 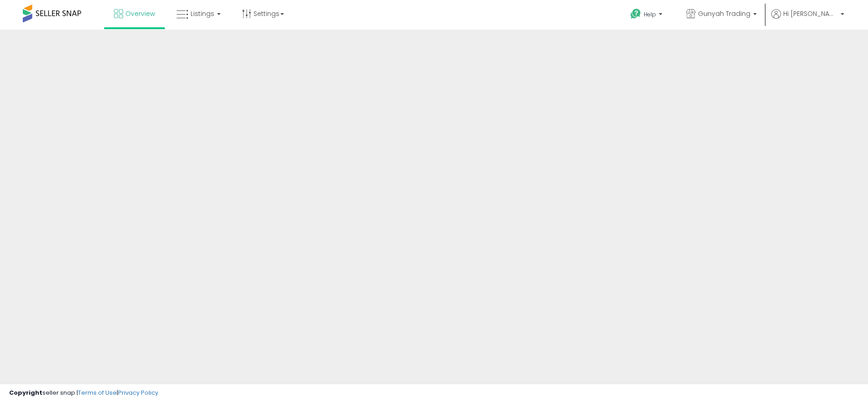 What do you see at coordinates (647, 16) in the screenshot?
I see `a: Help` at bounding box center [647, 16].